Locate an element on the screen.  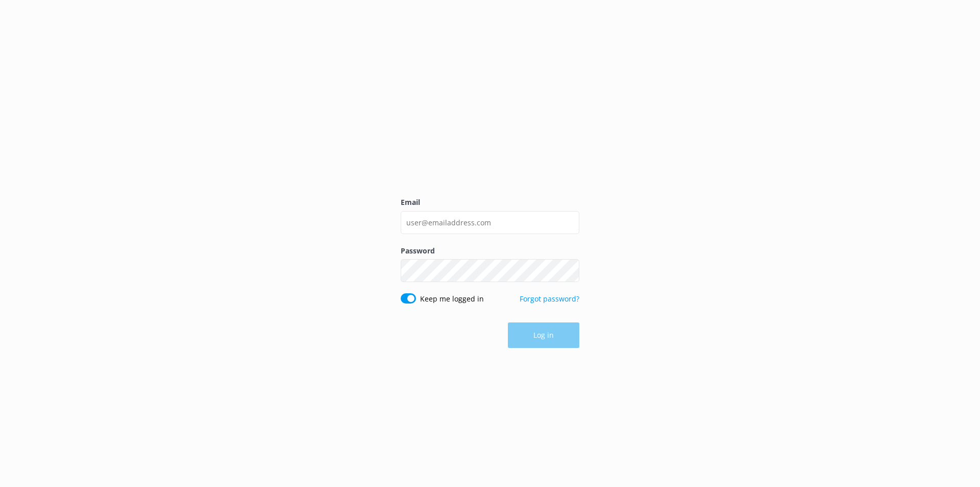
button: Show password is located at coordinates (569, 271).